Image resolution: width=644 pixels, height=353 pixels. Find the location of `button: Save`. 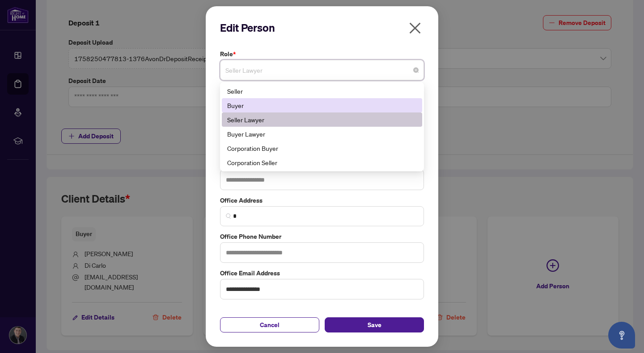

button: Save is located at coordinates (374, 325).